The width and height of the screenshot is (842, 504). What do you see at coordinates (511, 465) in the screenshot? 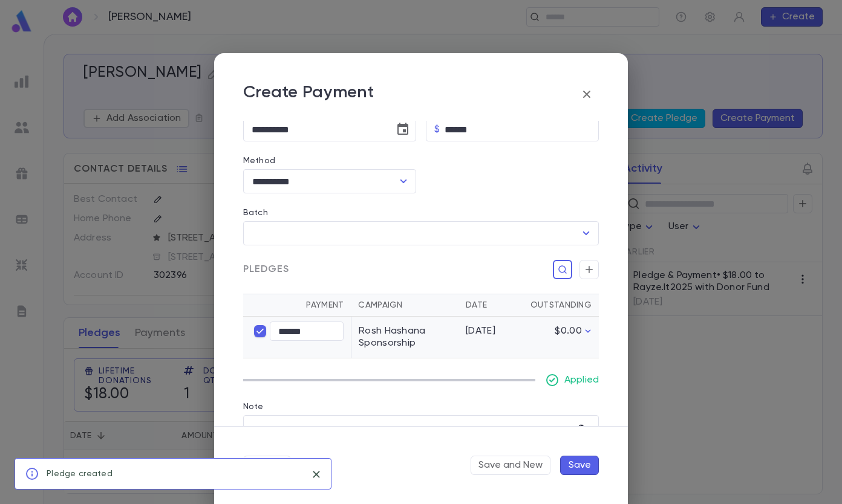
I see `button: Save and New` at bounding box center [511, 465].